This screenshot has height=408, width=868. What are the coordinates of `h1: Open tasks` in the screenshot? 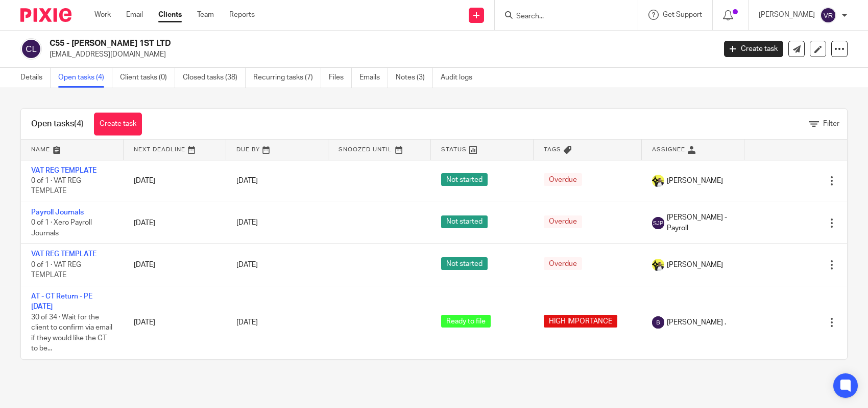 It's located at (57, 124).